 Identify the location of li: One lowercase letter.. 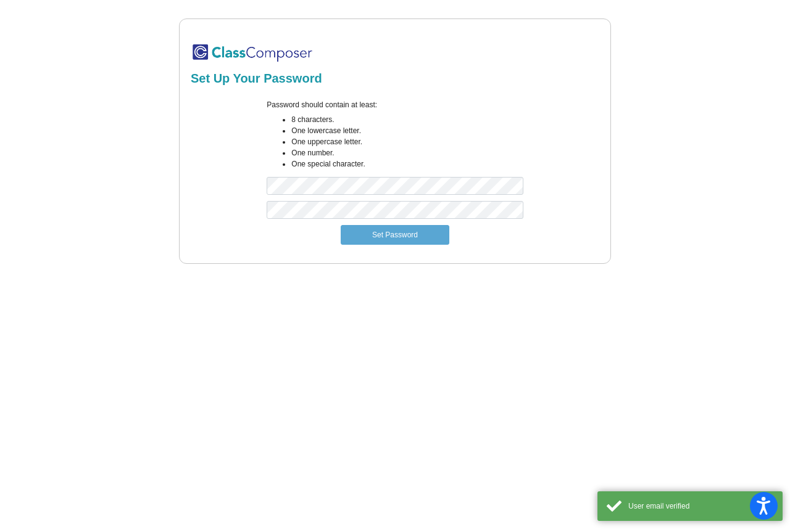
(407, 131).